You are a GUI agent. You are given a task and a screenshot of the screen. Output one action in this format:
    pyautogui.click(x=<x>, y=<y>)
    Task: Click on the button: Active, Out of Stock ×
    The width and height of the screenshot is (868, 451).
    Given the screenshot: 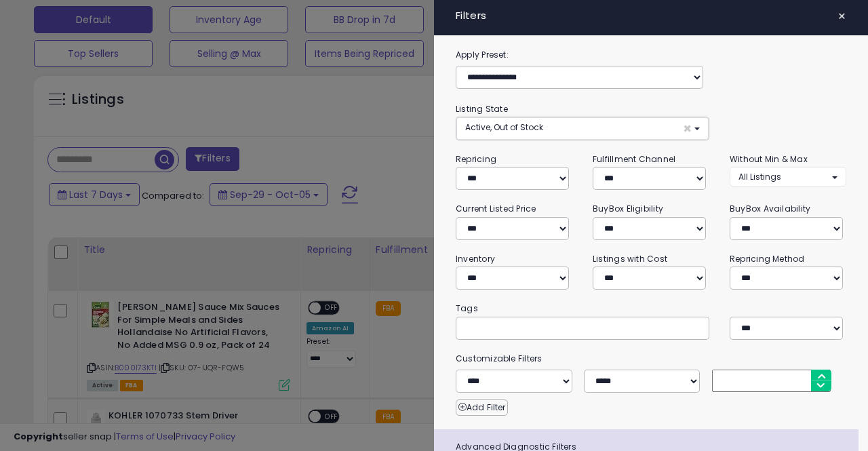 What is the action you would take?
    pyautogui.click(x=582, y=128)
    